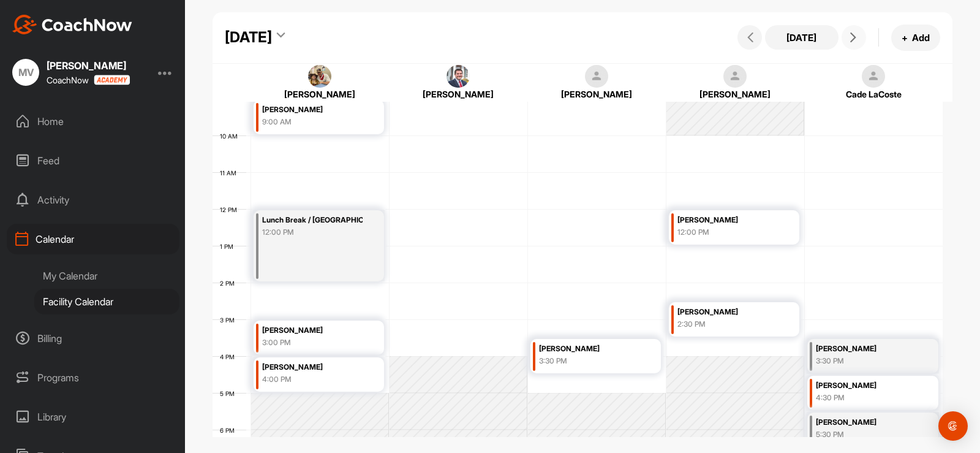 The height and width of the screenshot is (453, 980). What do you see at coordinates (72, 25) in the screenshot?
I see `img: CoachNow` at bounding box center [72, 25].